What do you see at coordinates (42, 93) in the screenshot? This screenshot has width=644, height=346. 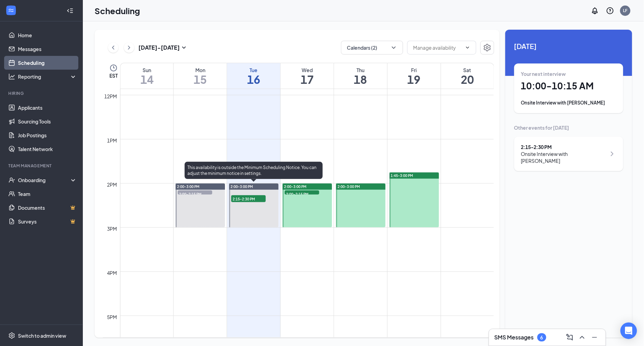 I see `div: Hiring` at bounding box center [42, 93].